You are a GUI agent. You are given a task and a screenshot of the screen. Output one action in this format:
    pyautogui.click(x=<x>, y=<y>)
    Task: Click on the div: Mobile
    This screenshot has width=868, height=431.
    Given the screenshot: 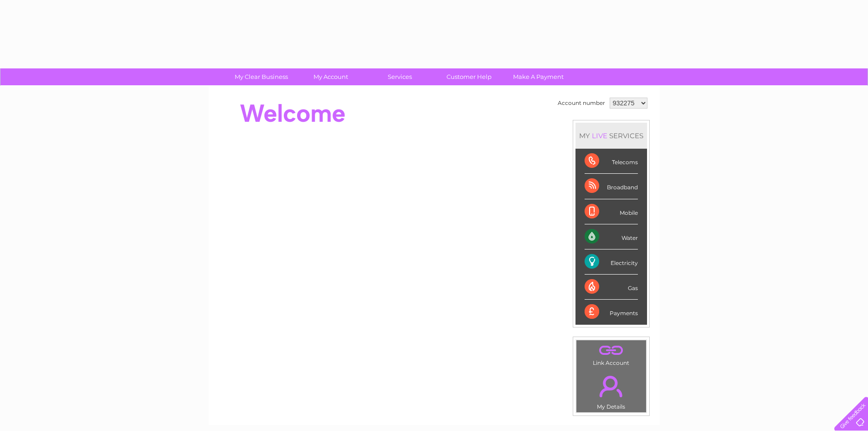 What is the action you would take?
    pyautogui.click(x=611, y=212)
    